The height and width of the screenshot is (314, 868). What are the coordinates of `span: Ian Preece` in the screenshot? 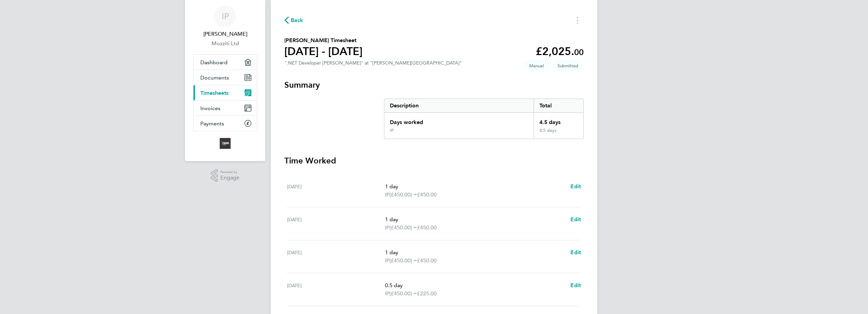 It's located at (225, 34).